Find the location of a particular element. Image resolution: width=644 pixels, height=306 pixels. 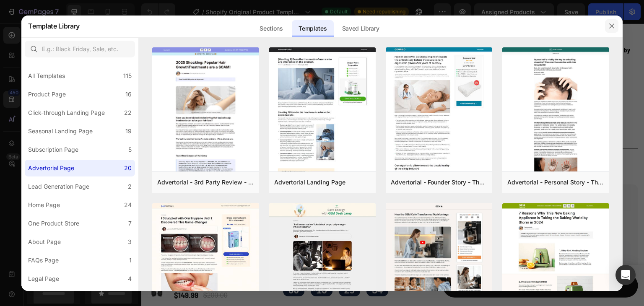

input: E.g.: Black Friday, Sale, etc. is located at coordinates (80, 49).